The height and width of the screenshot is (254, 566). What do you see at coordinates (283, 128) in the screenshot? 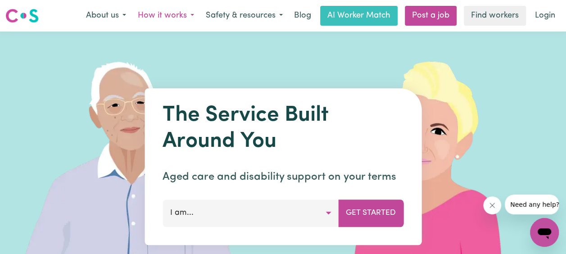
I see `h1: The Service Built Around You` at bounding box center [283, 128].